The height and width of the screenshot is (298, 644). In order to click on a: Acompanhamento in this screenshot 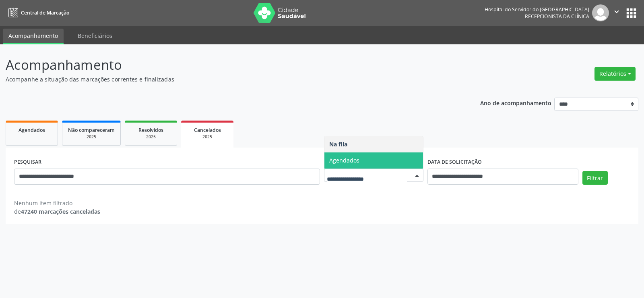, I will do `click(33, 36)`.